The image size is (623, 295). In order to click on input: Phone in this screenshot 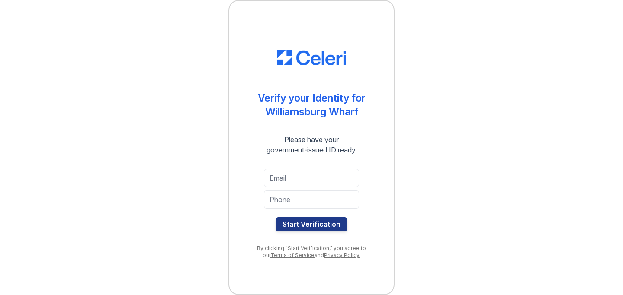, I will do `click(311, 200)`.